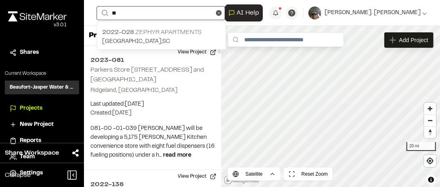 The width and height of the screenshot is (440, 187). Describe the element at coordinates (104, 36) in the screenshot. I see `p: Projects` at that location.